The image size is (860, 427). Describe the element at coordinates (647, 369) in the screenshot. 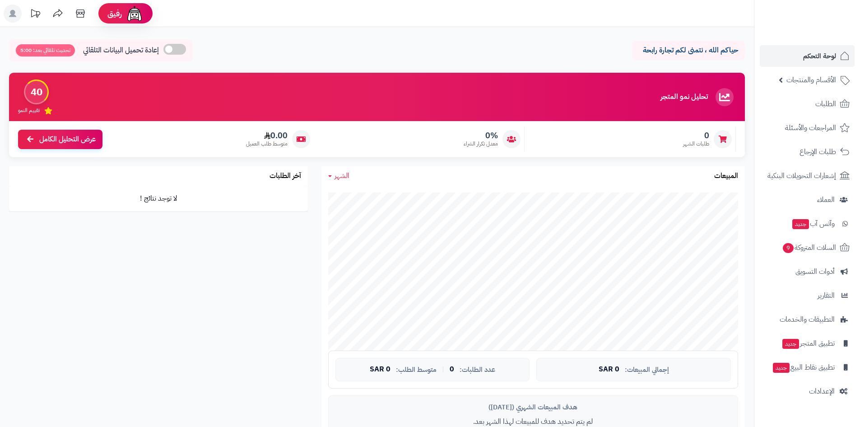

I see `span: إجمالي المبيعات:` at that location.